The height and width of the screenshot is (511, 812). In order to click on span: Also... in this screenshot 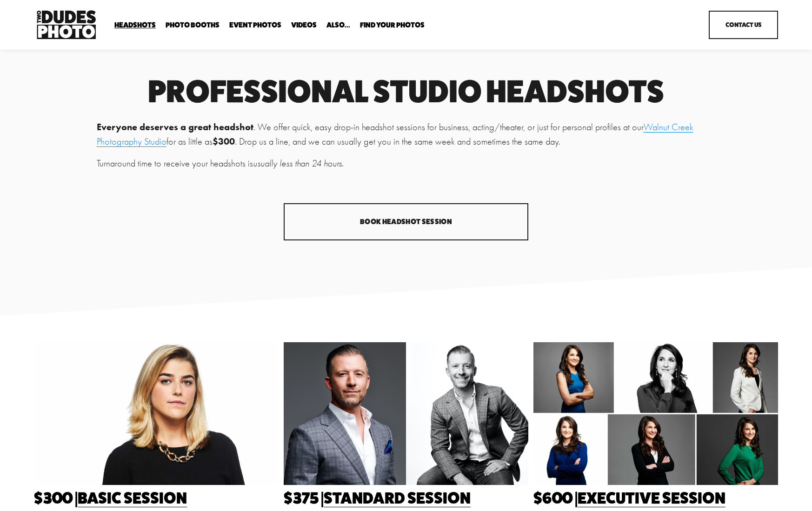, I will do `click(339, 25)`.